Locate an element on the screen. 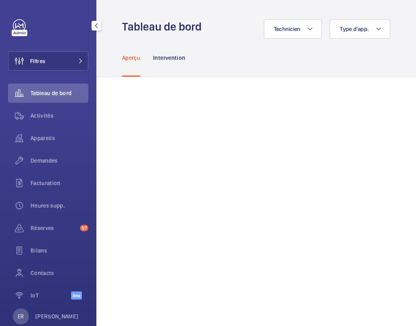 This screenshot has height=326, width=416. span: Beta is located at coordinates (76, 296).